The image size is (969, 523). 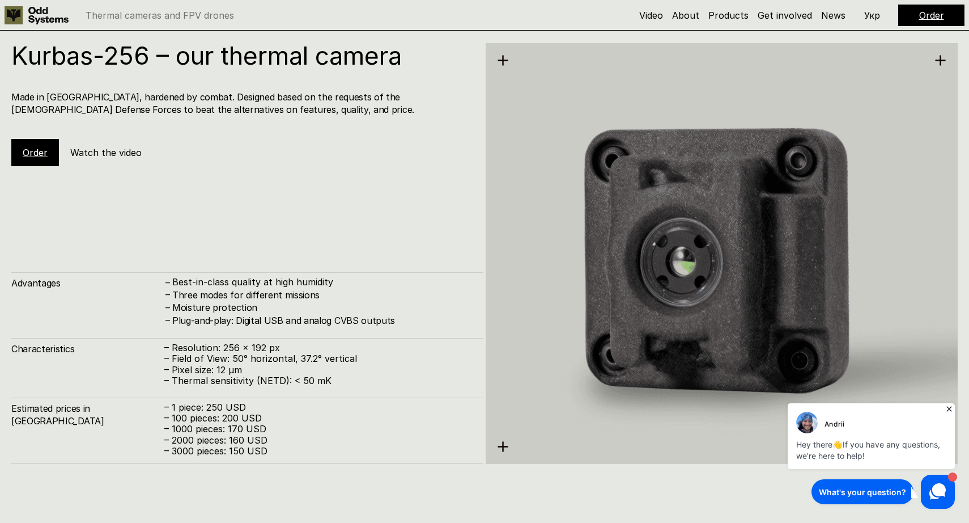 What do you see at coordinates (241, 56) in the screenshot?
I see `h1: Kurbas-256 – our thermal camera` at bounding box center [241, 56].